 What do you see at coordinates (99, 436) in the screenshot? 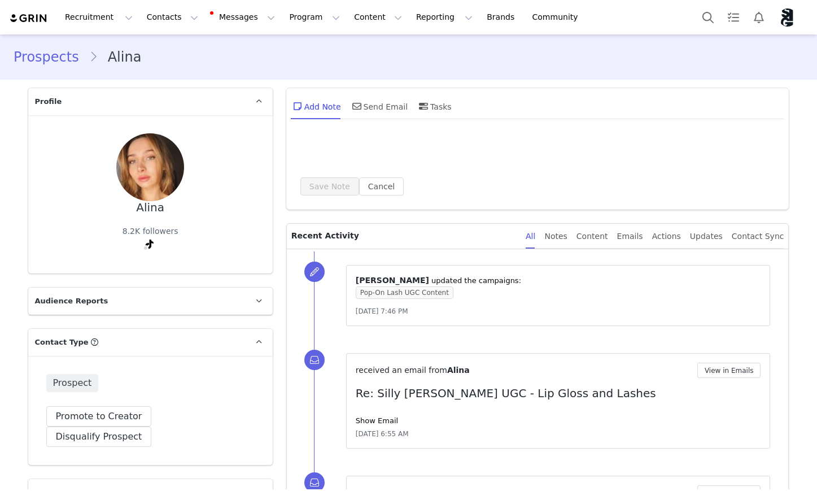
I see `button: Disqualify Prospect` at bounding box center [99, 436].